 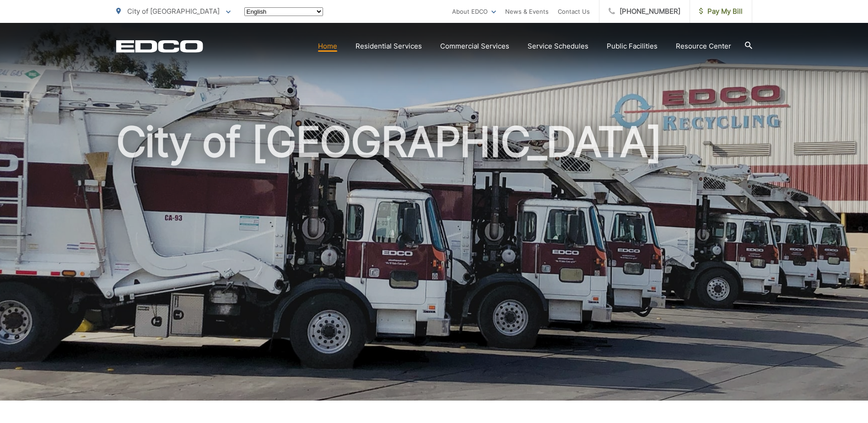 I want to click on a: Home, so click(x=328, y=46).